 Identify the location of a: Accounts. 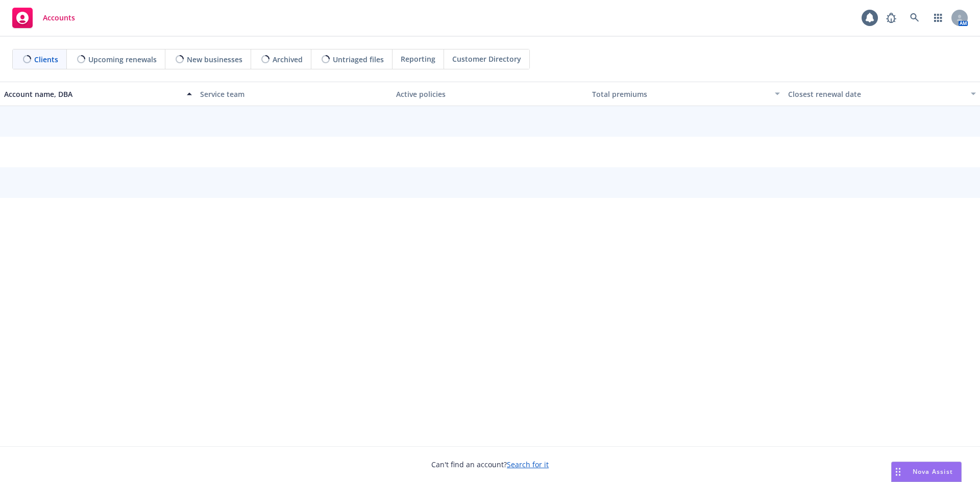
(43, 18).